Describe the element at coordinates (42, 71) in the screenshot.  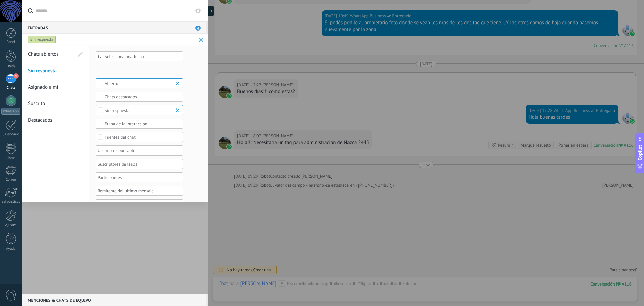
I see `span: Sin respuesta` at that location.